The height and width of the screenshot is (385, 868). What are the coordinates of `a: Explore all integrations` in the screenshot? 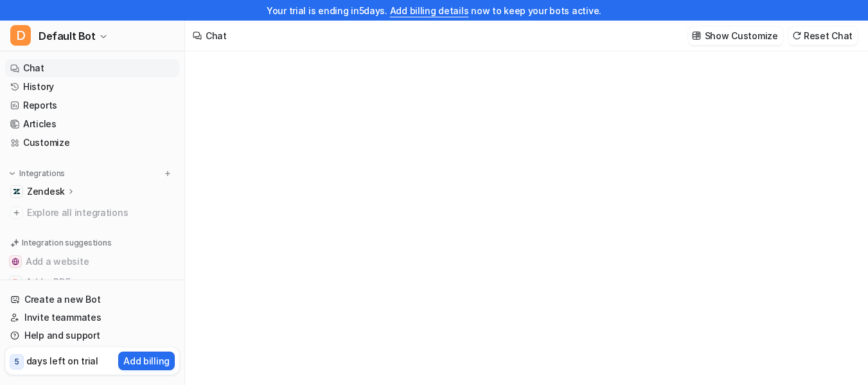 It's located at (92, 213).